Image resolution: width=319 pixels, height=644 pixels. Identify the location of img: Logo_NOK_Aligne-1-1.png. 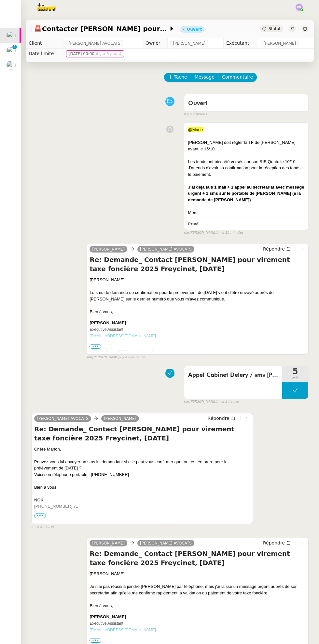
(122, 366).